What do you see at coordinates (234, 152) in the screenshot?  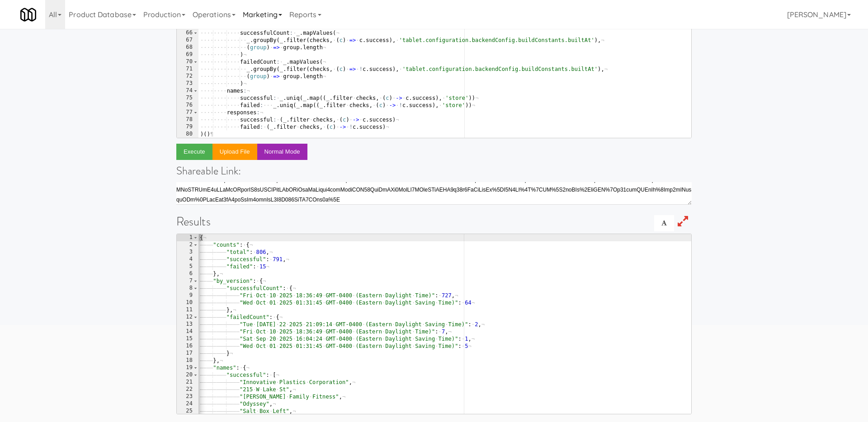 I see `button: Upload file` at bounding box center [234, 152].